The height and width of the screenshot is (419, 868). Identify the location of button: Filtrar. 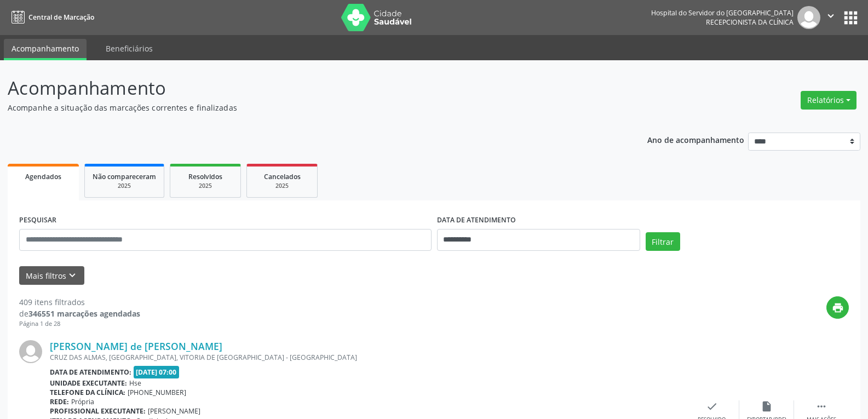
(663, 242).